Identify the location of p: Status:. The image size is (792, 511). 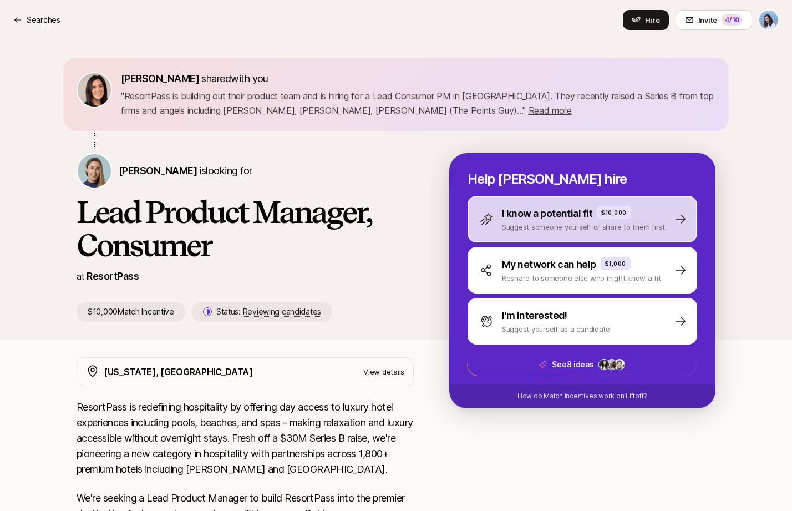
(269, 312).